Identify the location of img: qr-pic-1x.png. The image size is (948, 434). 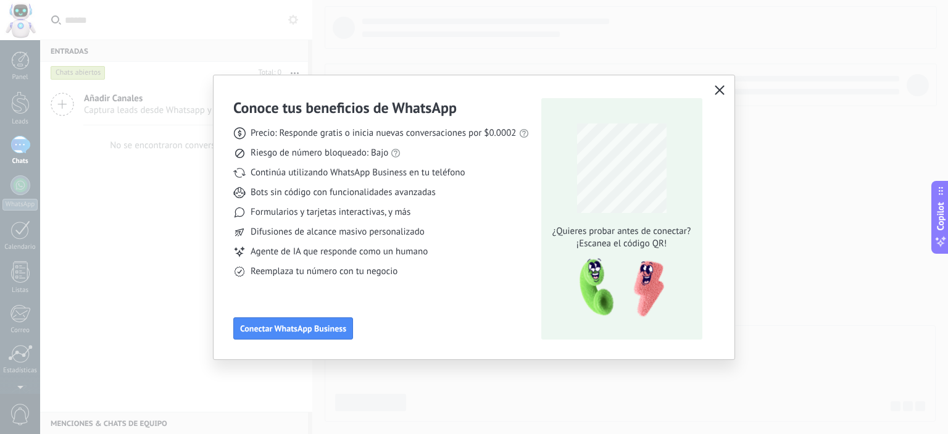
(618, 288).